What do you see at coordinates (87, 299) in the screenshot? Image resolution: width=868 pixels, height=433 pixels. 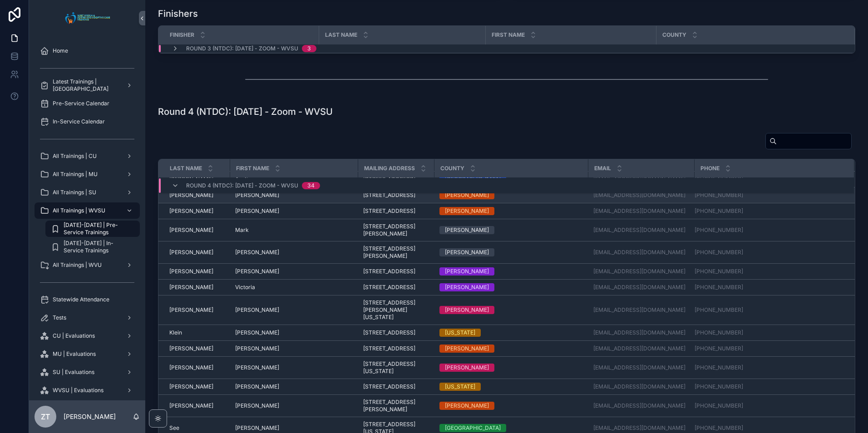 I see `a: Statewide Attendance` at bounding box center [87, 299].